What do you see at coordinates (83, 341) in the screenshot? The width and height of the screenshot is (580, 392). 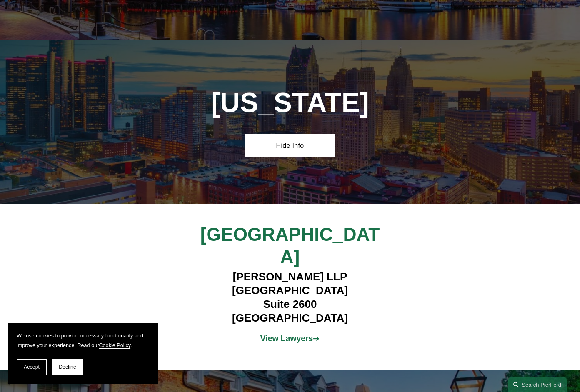 I see `p: We use cookies to provide necessary functionality and improve your experience. Read our .` at bounding box center [83, 341].